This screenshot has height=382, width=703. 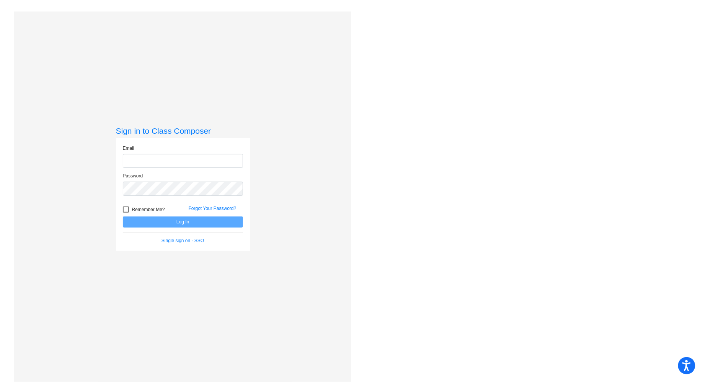 I want to click on label: Email, so click(x=129, y=148).